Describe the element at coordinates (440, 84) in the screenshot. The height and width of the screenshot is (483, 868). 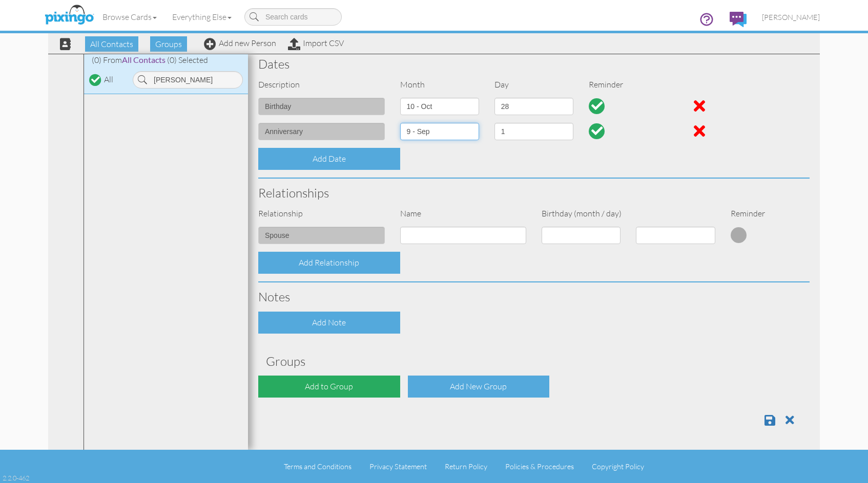
I see `div: Month` at that location.